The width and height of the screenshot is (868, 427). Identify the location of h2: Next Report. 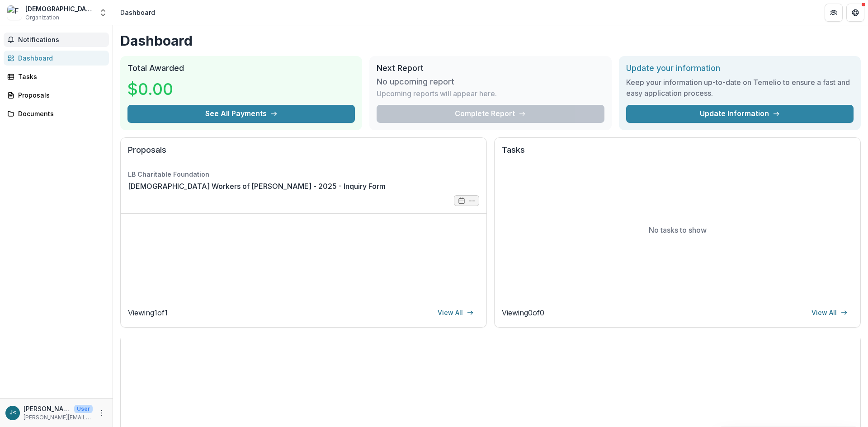
(490, 68).